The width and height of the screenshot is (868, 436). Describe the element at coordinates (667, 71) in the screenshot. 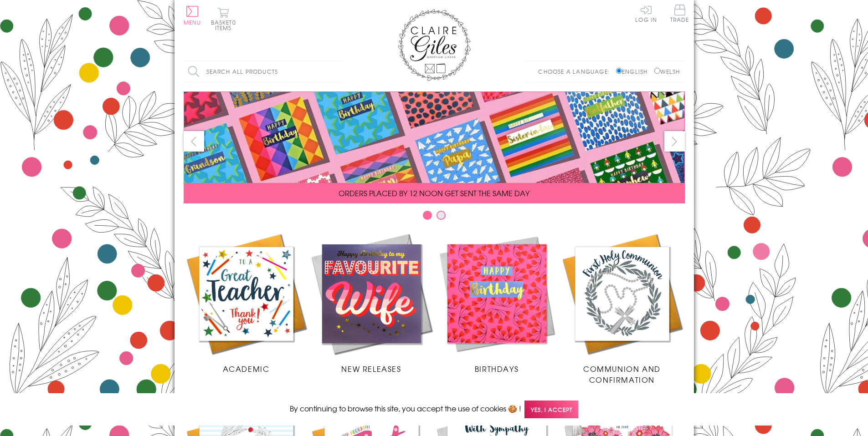

I see `label: Welsh` at that location.